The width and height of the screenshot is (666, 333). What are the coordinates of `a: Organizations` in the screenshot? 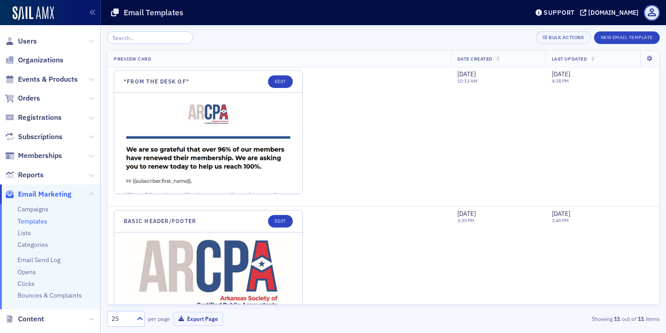 It's located at (34, 60).